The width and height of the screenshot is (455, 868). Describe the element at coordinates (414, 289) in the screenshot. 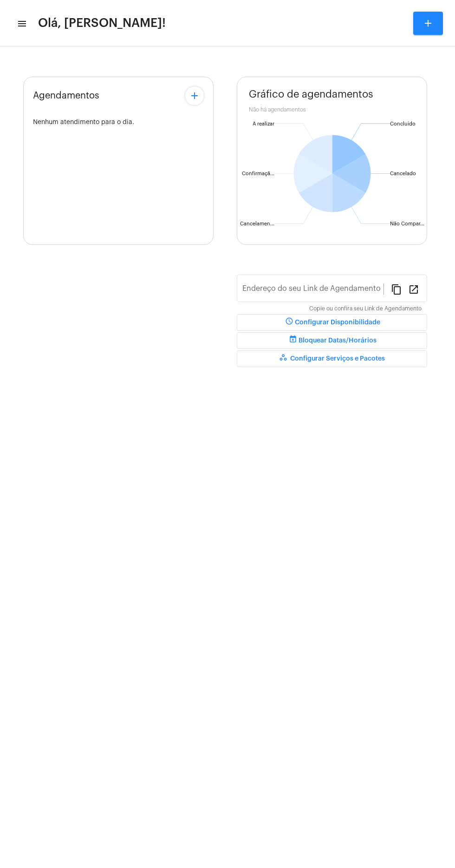

I see `mat-icon: open_in_new` at that location.